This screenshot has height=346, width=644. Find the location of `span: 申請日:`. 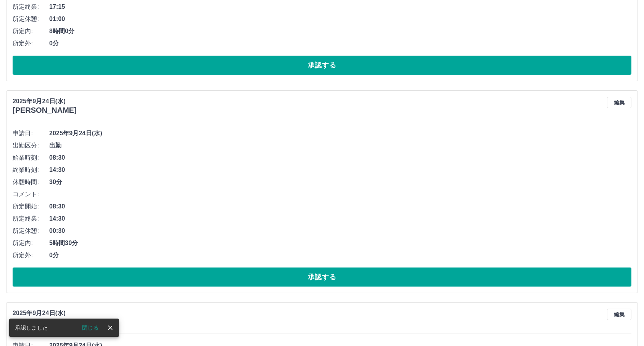

span: 申請日: is located at coordinates (31, 134).